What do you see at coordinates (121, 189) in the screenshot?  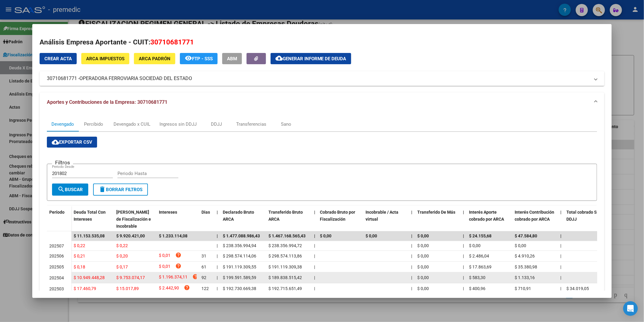 I see `button: Borrar Filtros` at bounding box center [121, 189].